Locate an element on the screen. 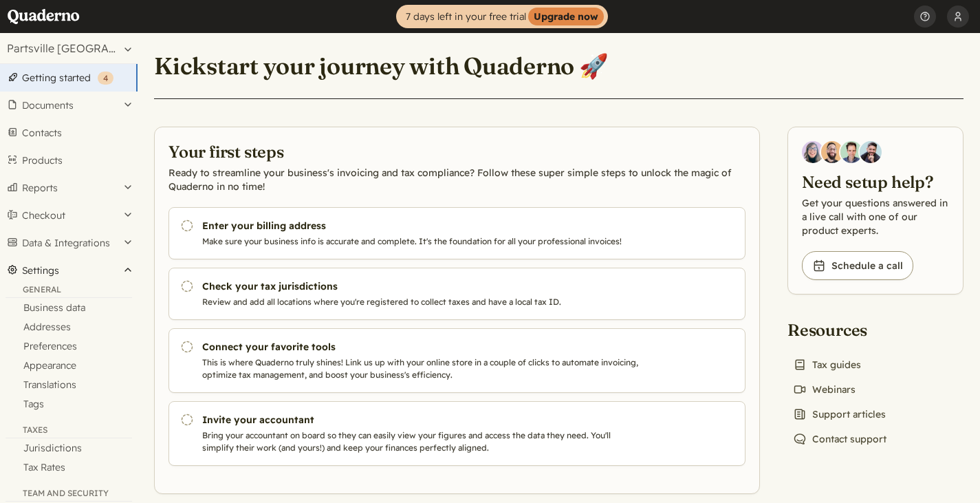  a: Enter your billing address Make sure your business info is accurate and complete. It's the founda... is located at coordinates (456, 233).